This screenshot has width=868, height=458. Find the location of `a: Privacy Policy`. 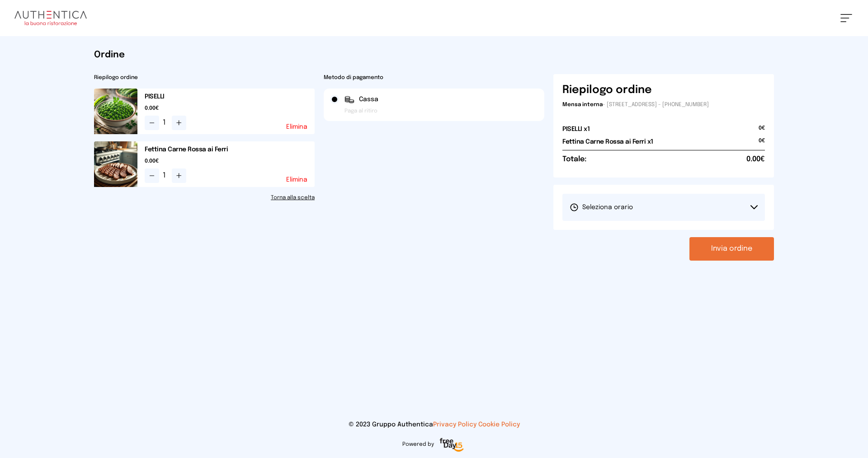

a: Privacy Policy is located at coordinates (455, 425).